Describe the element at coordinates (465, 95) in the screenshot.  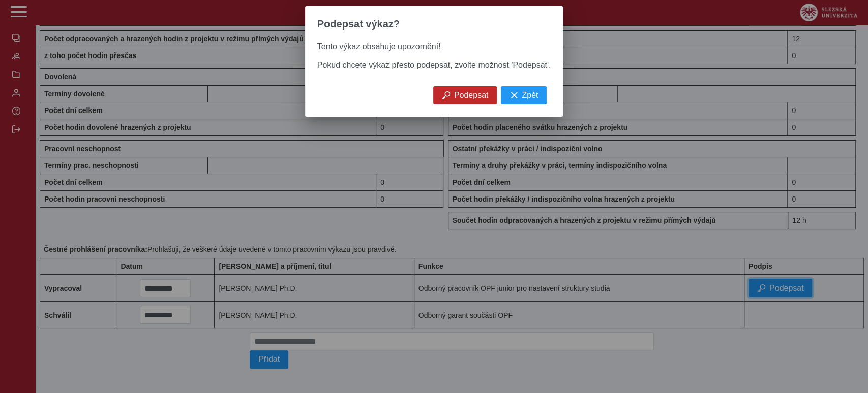
I see `button: Podepsat` at that location.